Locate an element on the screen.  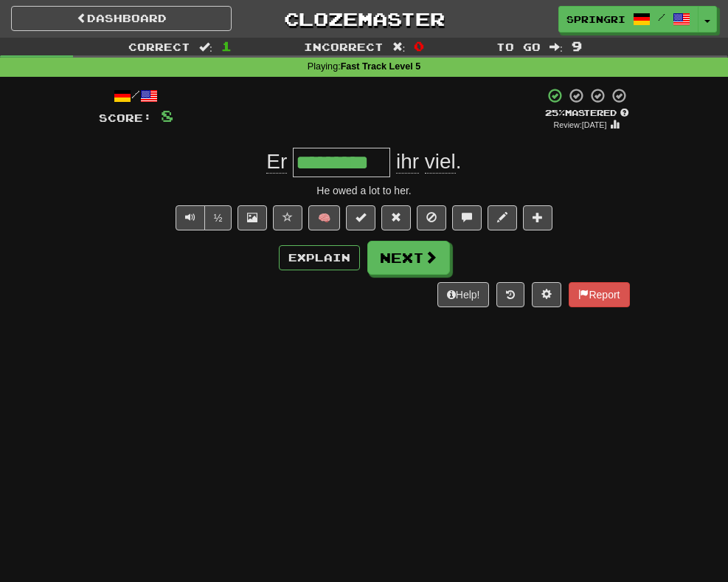
span: Incorrect is located at coordinates (344, 46).